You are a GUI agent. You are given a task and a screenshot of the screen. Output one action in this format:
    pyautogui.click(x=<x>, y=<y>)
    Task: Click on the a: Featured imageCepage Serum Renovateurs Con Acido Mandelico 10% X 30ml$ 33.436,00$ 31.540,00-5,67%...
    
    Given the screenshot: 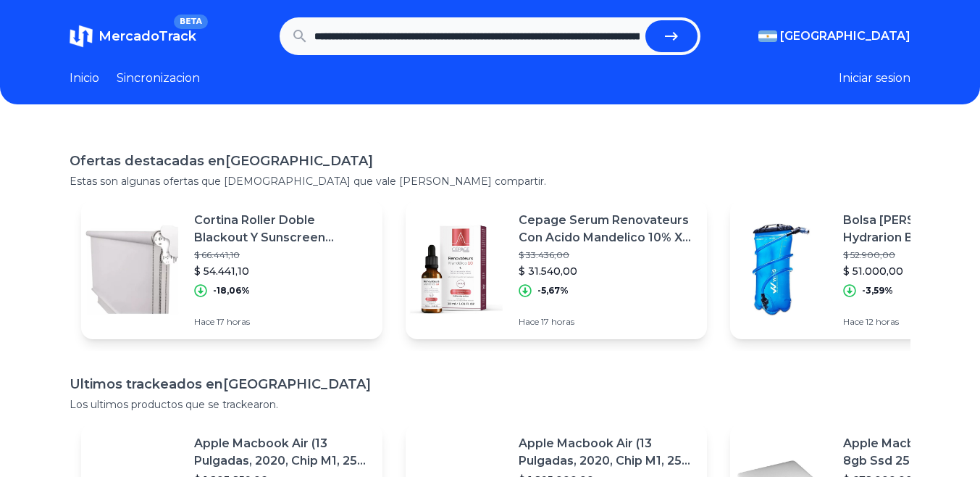 What is the action you would take?
    pyautogui.click(x=557, y=270)
    